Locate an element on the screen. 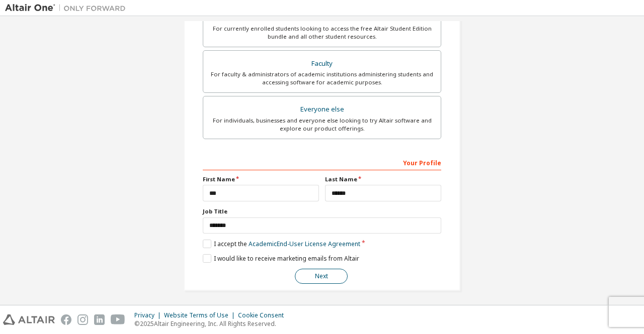  img: instagram.svg is located at coordinates (82, 320).